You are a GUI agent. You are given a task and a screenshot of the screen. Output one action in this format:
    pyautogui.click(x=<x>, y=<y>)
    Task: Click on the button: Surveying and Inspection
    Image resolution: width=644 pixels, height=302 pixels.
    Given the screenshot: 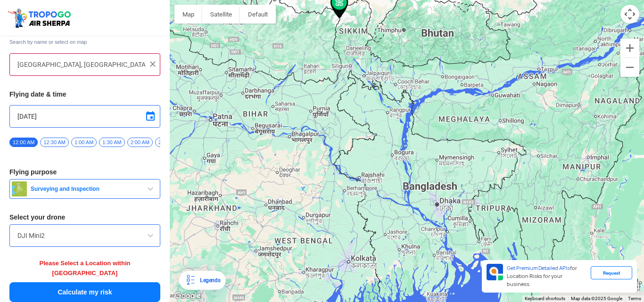 What is the action you would take?
    pyautogui.click(x=85, y=189)
    